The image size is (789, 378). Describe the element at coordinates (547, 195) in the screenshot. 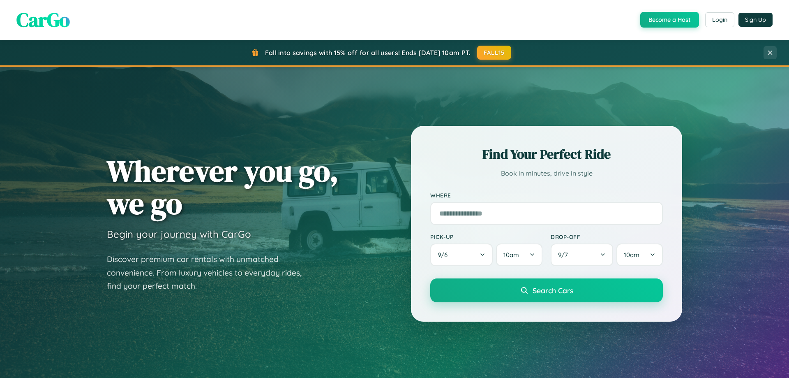

I see `label: Where` at that location.